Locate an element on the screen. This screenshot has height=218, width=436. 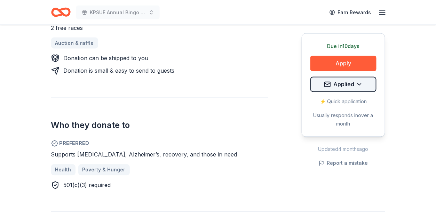
span: Poverty & Hunger is located at coordinates (104, 170).